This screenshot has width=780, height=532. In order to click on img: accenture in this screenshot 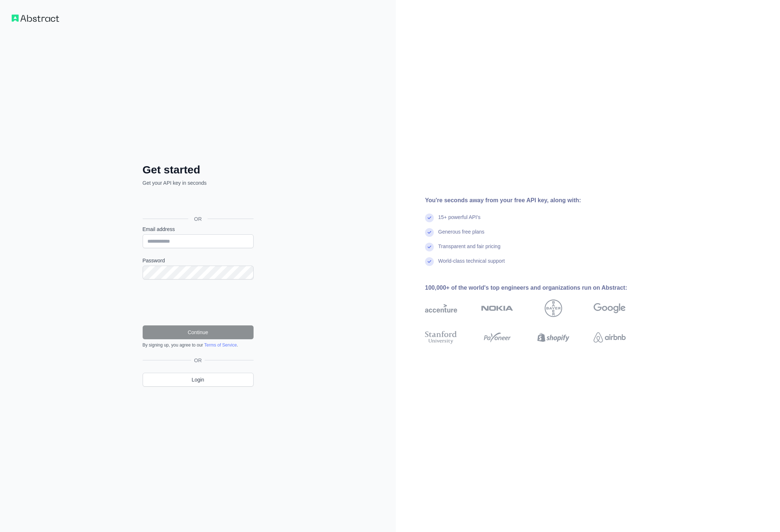, I will do `click(441, 308)`.